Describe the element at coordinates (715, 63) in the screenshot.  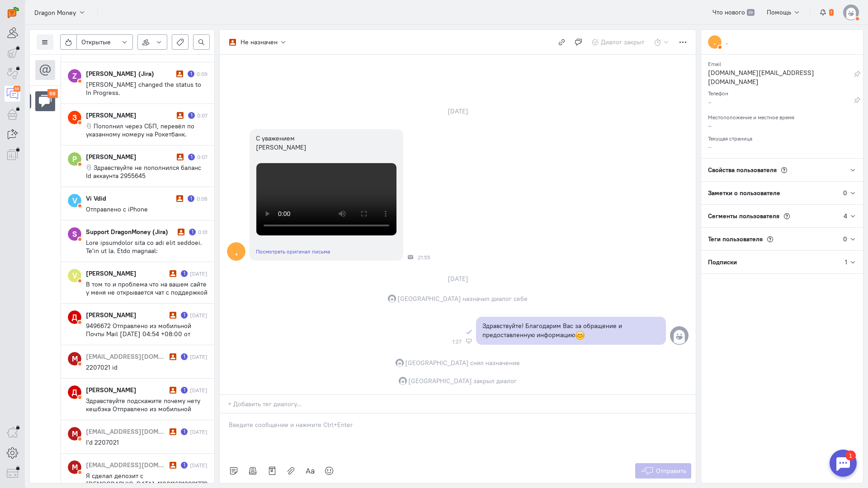
I see `small: Email` at that location.